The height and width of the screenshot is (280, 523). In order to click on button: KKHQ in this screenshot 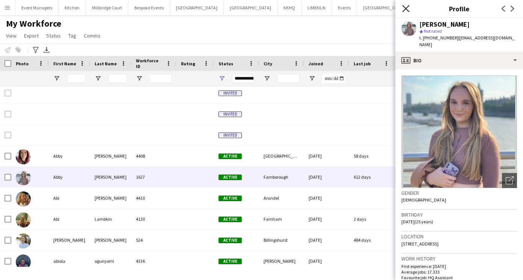, I will do `click(290, 8)`.